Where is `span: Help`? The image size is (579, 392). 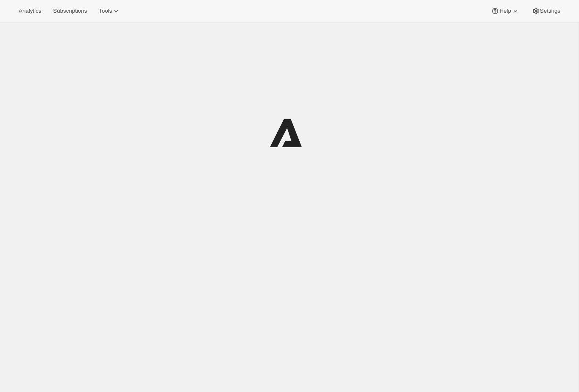 span: Help is located at coordinates (505, 11).